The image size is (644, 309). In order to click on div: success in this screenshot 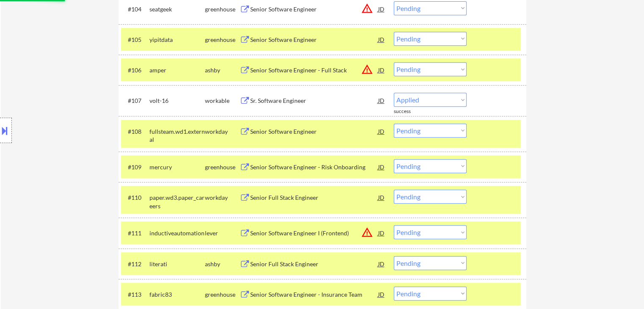, I will do `click(410, 111)`.